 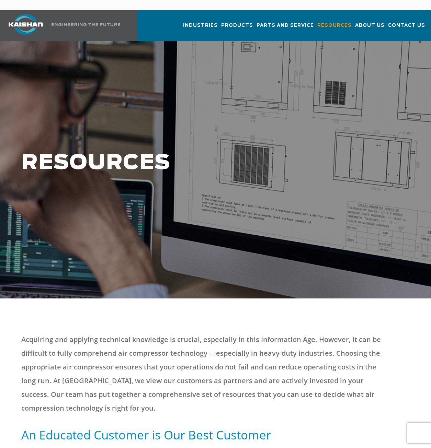 What do you see at coordinates (370, 25) in the screenshot?
I see `span: About Us` at bounding box center [370, 25].